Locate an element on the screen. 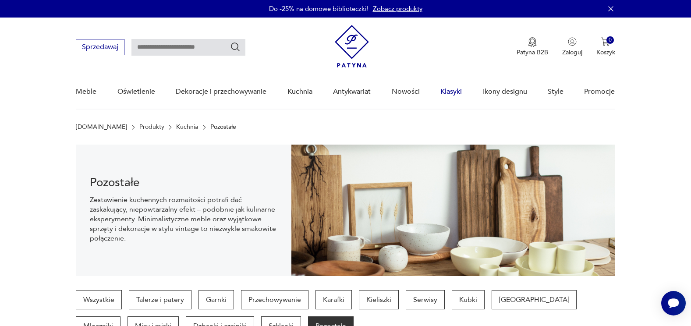 This screenshot has height=326, width=691. a: Serwisy is located at coordinates (425, 300).